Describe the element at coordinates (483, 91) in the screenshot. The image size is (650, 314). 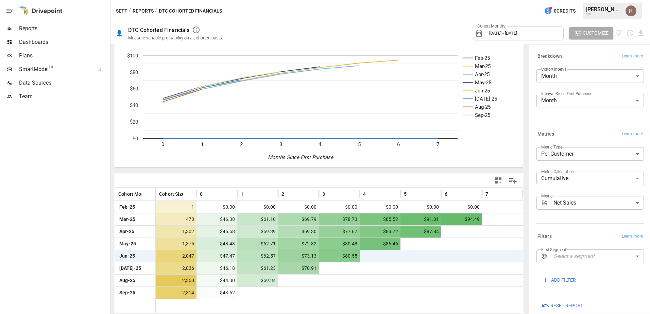
I see `text: Jun-25` at that location.